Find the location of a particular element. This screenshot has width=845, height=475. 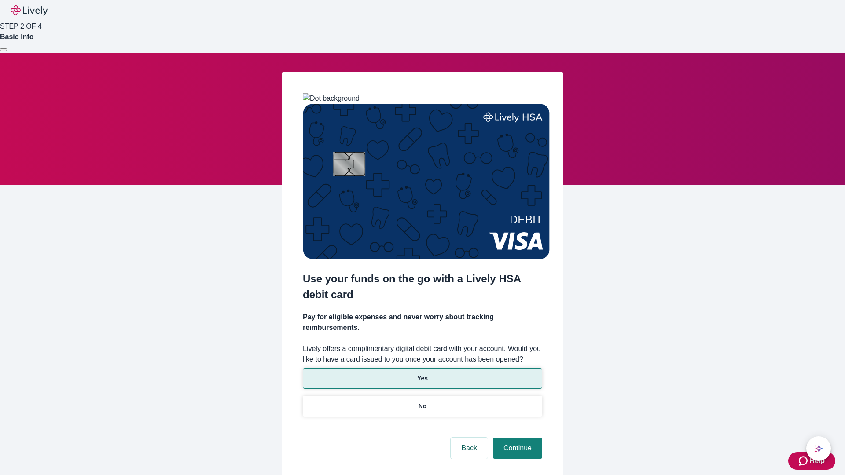

img: Lively is located at coordinates (29, 11).